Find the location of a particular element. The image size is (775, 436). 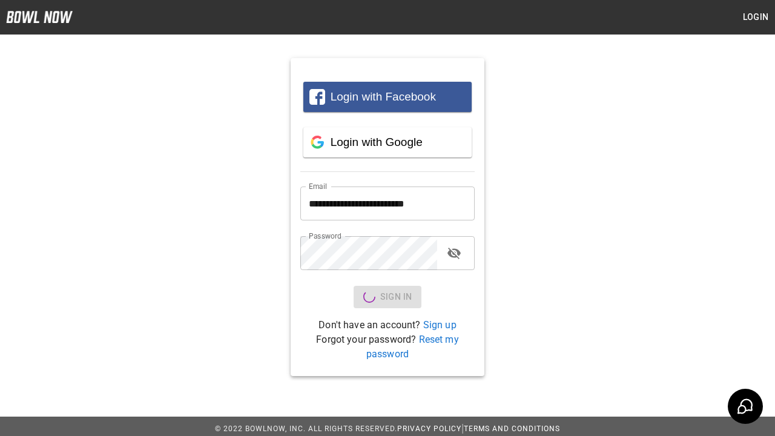

a: Terms and Conditions is located at coordinates (512, 429).